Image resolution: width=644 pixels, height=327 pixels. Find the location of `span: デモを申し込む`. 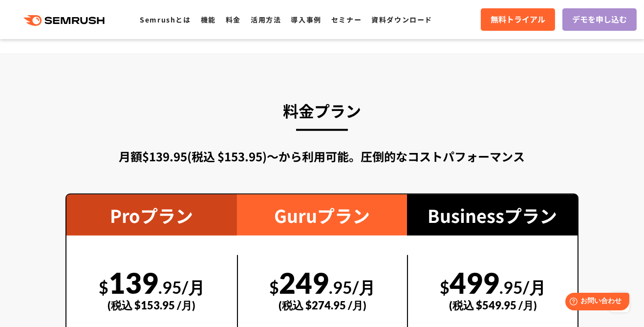

span: デモを申し込む is located at coordinates (600, 20).